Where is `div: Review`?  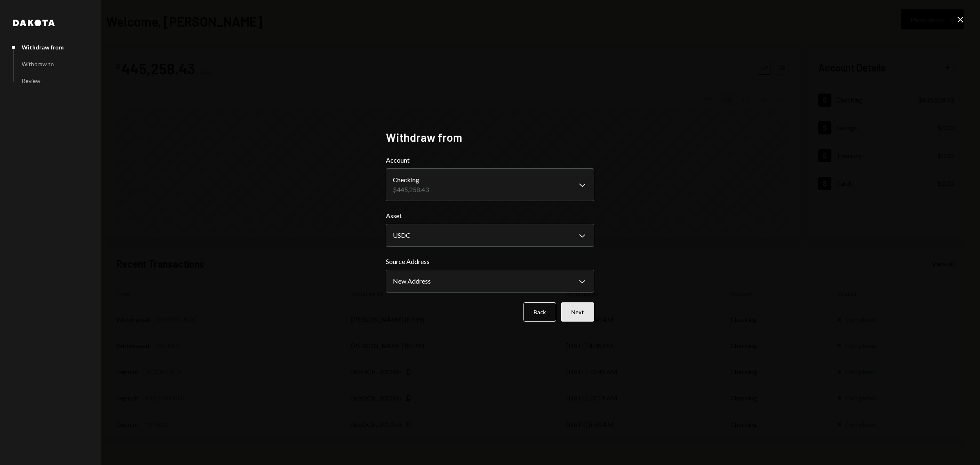
div: Review is located at coordinates (31, 81).